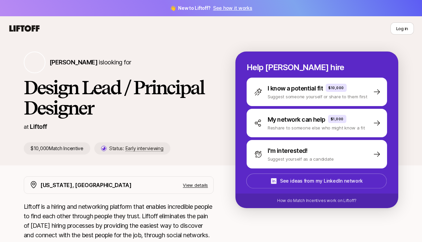  Describe the element at coordinates (295, 89) in the screenshot. I see `p: I know a potential fit` at that location.